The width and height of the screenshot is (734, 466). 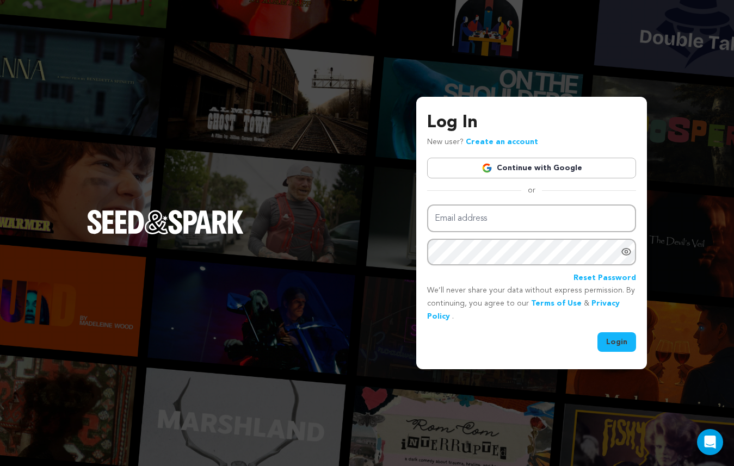 What do you see at coordinates (626, 252) in the screenshot?
I see `a: Show password as plain text. Warning: this will display your password on the screen.` at bounding box center [626, 252].